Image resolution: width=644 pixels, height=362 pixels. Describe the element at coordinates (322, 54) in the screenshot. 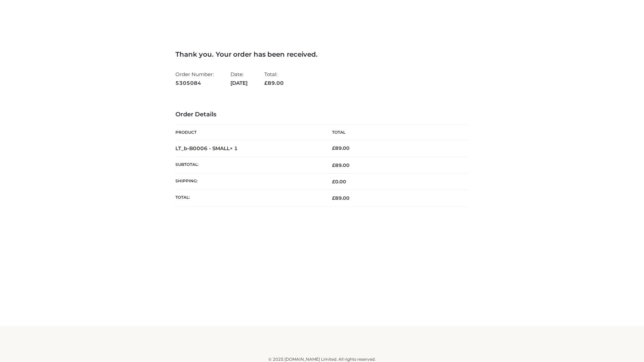

I see `h3: Thank you. Your order has been received.` at that location.